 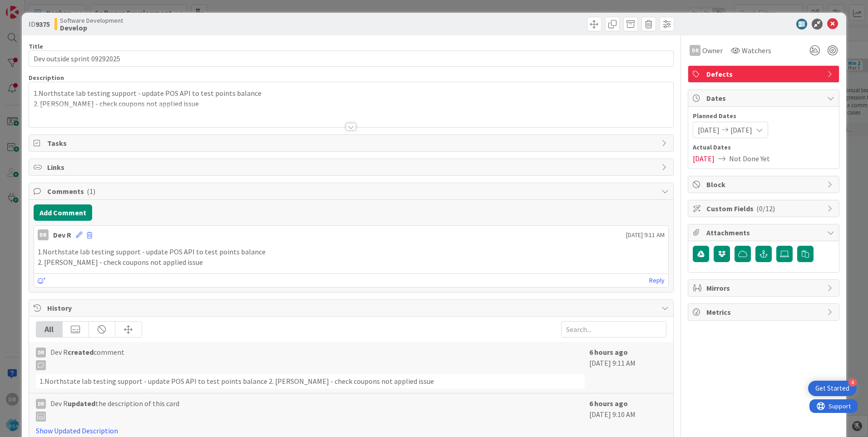 I want to click on span: Custom Fields, so click(x=764, y=209).